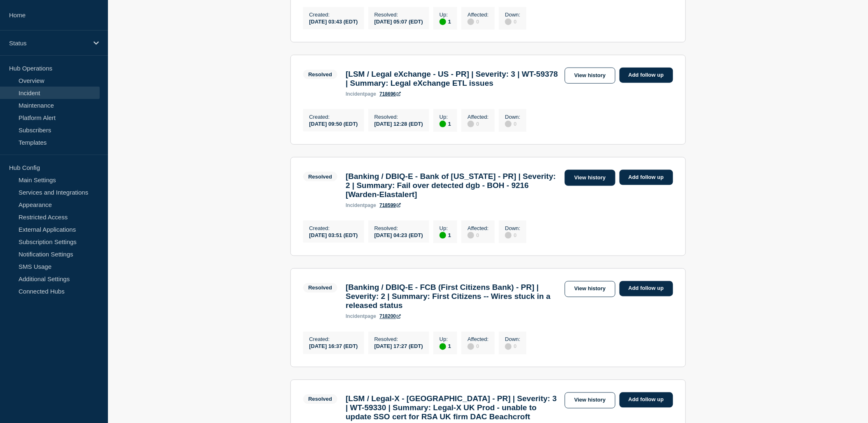 Image resolution: width=868 pixels, height=423 pixels. What do you see at coordinates (390, 316) in the screenshot?
I see `a: 718200` at bounding box center [390, 316].